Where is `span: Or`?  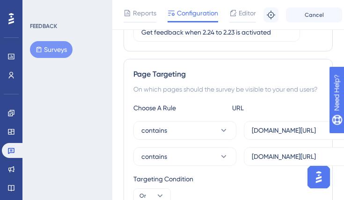 span: Or is located at coordinates (143, 196).